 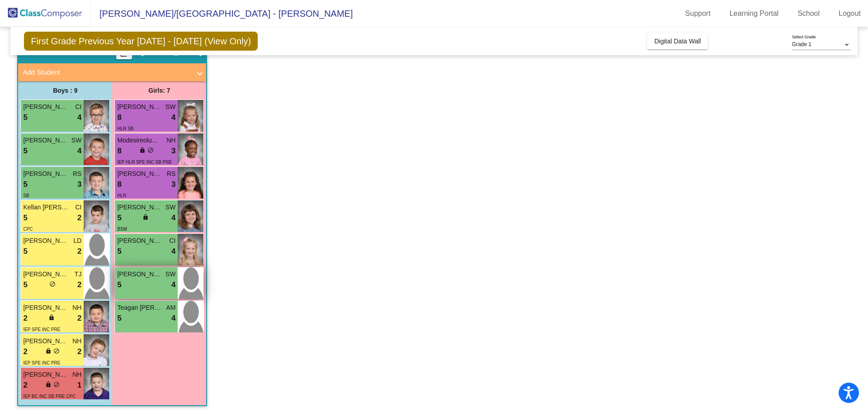 I want to click on span: IEP BC INC SB PRE CPC, so click(x=49, y=396).